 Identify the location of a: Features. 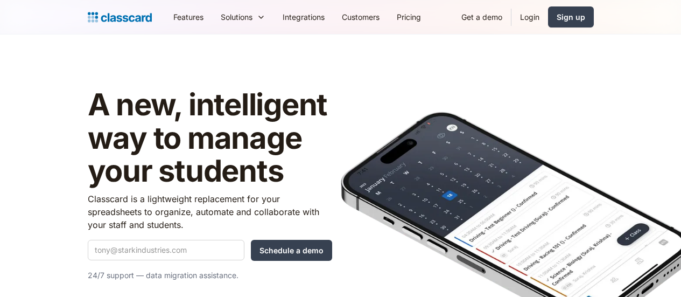
(188, 17).